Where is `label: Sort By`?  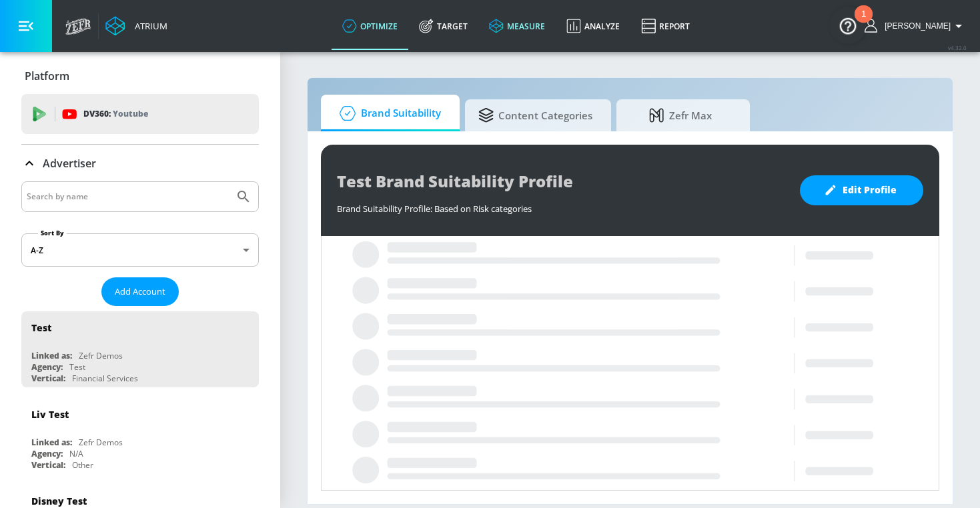 label: Sort By is located at coordinates (52, 232).